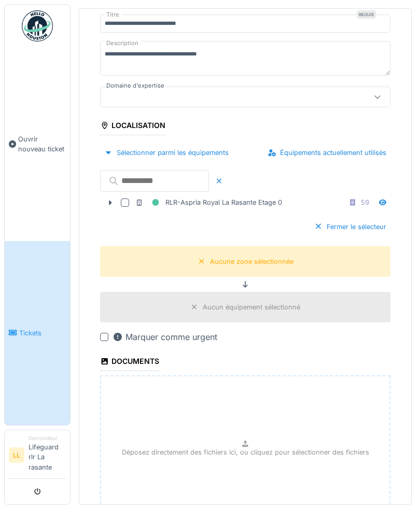 The width and height of the screenshot is (420, 509). I want to click on span: Tickets, so click(42, 332).